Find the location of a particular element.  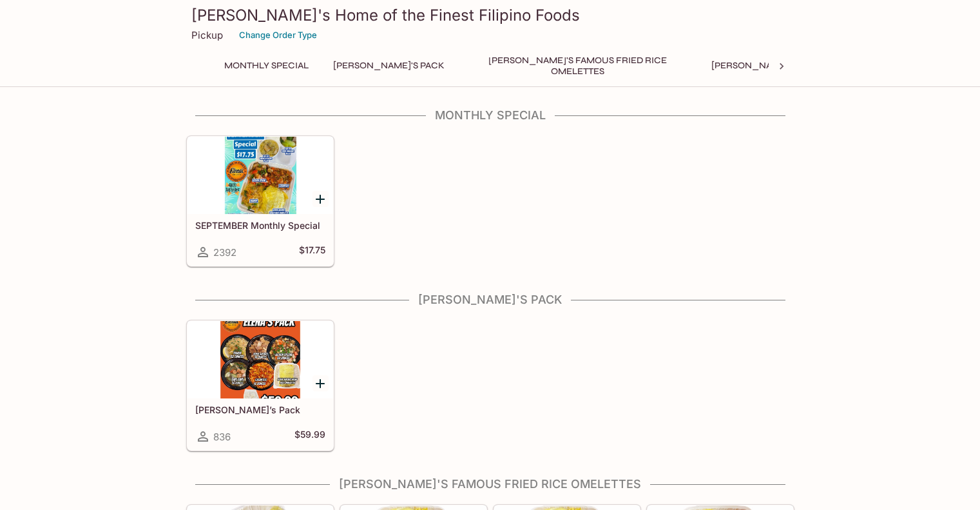

p: Pickup is located at coordinates (206, 34).